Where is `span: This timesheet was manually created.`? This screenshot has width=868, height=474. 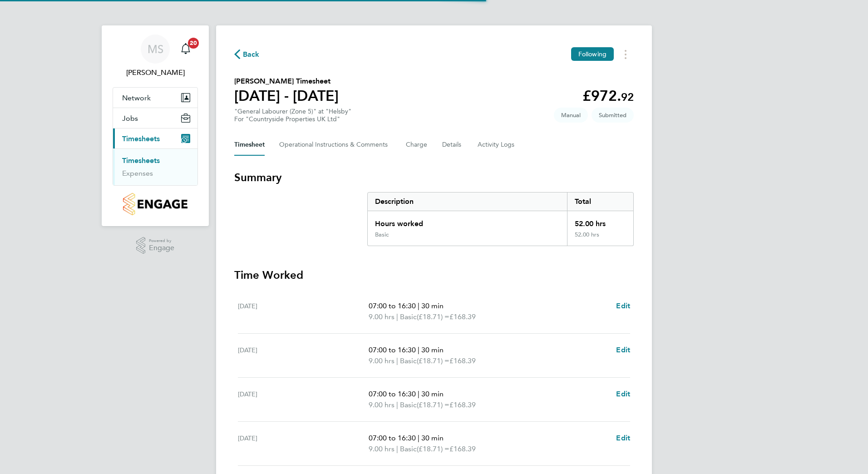 span: This timesheet was manually created. is located at coordinates (571, 115).